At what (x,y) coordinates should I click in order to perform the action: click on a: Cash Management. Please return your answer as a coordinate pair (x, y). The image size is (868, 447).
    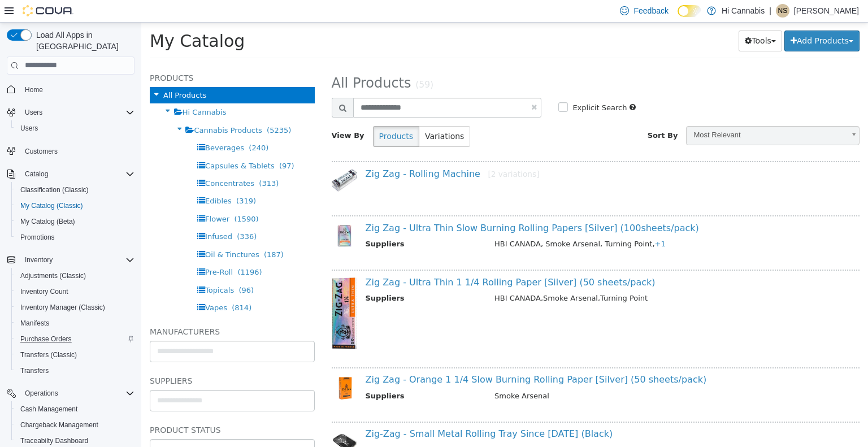
    Looking at the image, I should click on (49, 410).